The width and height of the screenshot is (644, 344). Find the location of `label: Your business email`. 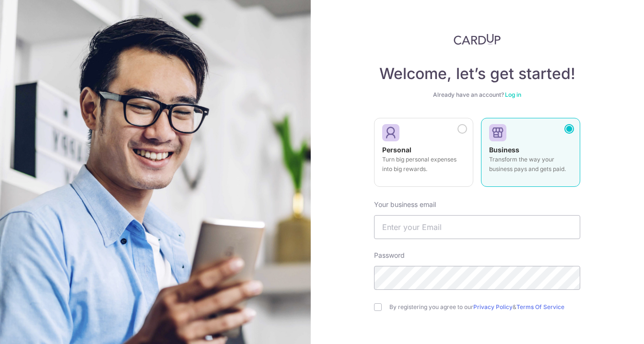

label: Your business email is located at coordinates (405, 204).